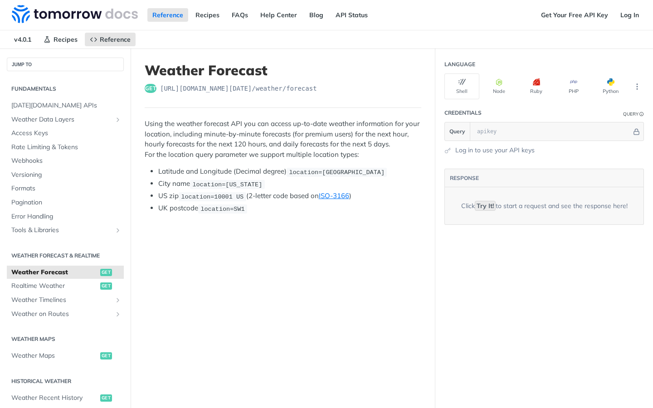 This screenshot has height=408, width=653. I want to click on div: Query, so click(631, 114).